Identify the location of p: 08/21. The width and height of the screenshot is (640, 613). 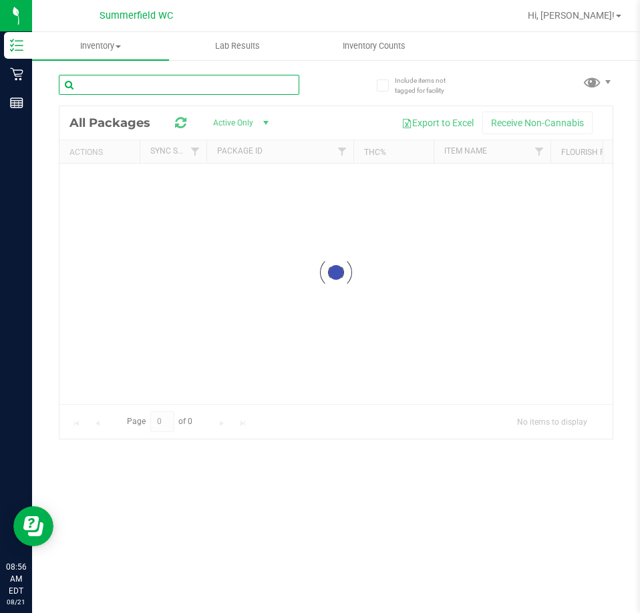
(16, 601).